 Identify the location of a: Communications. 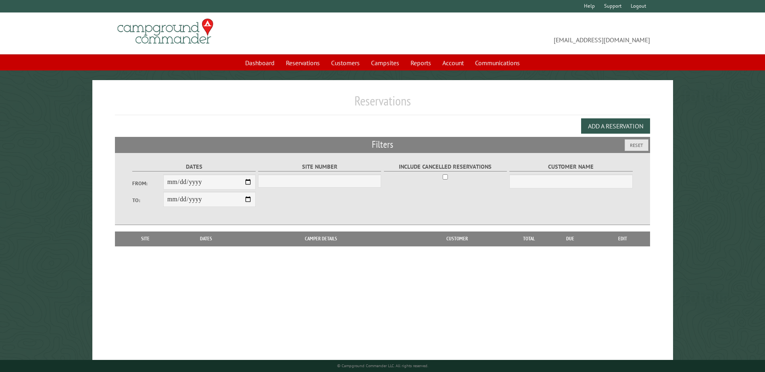
(497, 63).